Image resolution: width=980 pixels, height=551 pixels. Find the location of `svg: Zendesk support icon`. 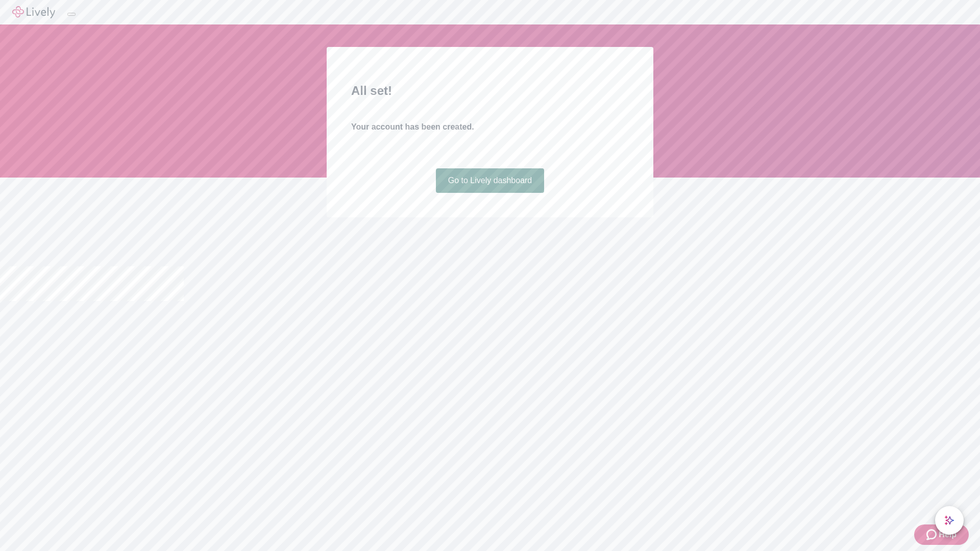

svg: Zendesk support icon is located at coordinates (932, 535).